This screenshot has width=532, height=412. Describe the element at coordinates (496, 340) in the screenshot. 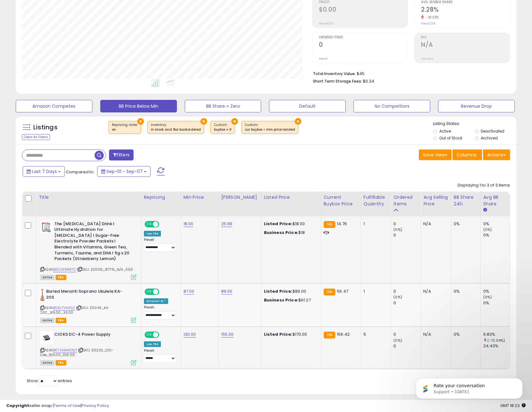

I see `small: (-72.04%)` at that location.